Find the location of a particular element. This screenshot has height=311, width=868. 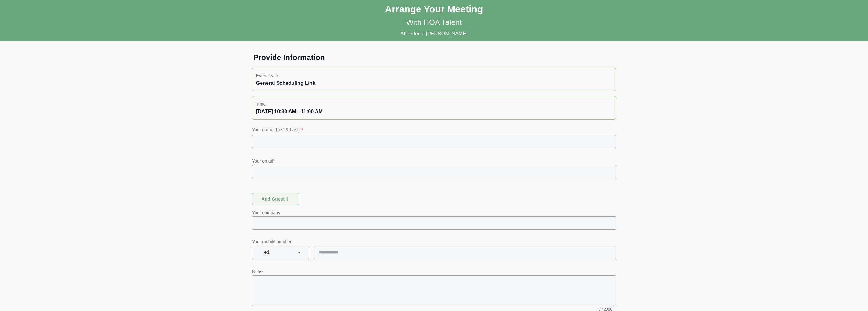

p: Your mobile number is located at coordinates (434, 241).